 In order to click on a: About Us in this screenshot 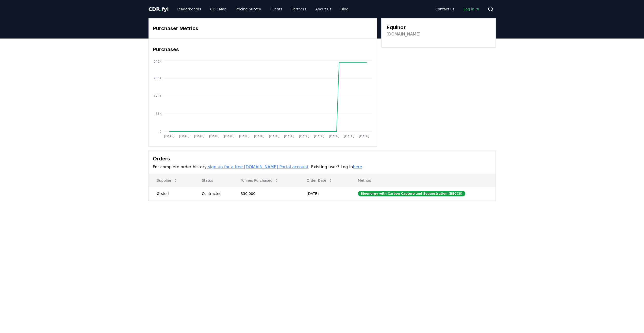, I will do `click(323, 9)`.